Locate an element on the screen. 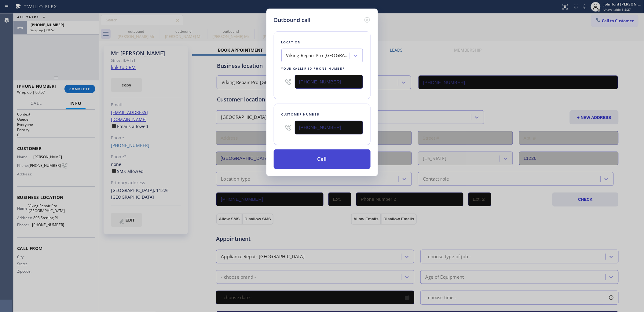  div: Your caller id phone number is located at coordinates (322, 69).